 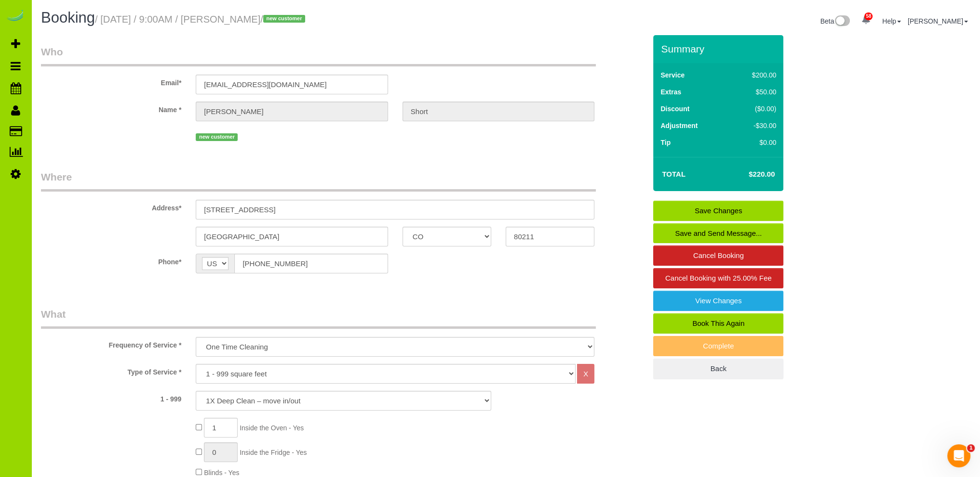 I want to click on a: Save Changes, so click(x=718, y=211).